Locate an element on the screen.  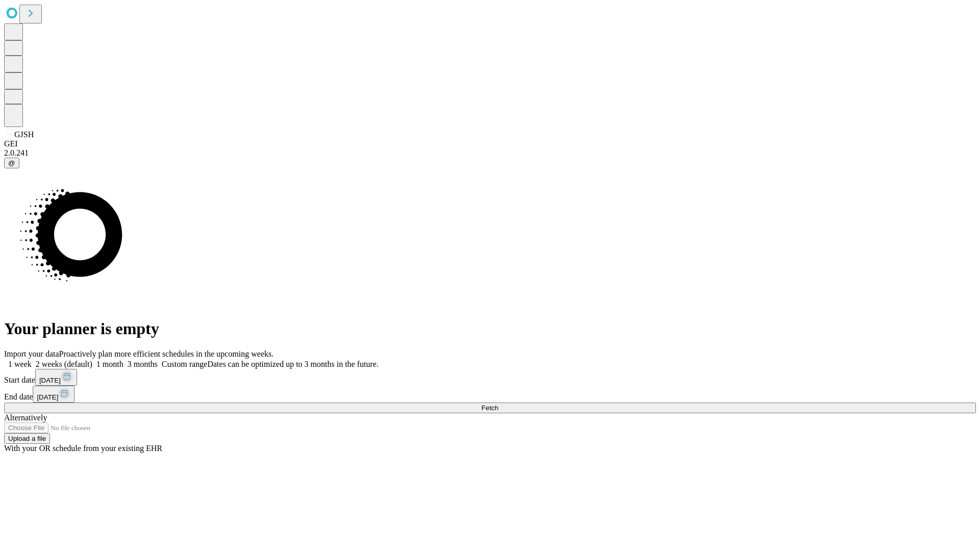
span: Dates can be optimized up to 3 months in the future. is located at coordinates (292, 364).